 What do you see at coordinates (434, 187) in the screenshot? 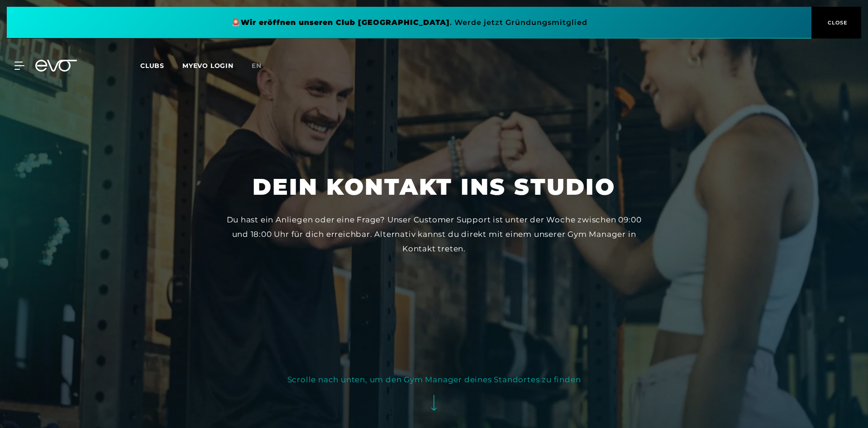
I see `h1: Dein Kontakt ins Studio` at bounding box center [434, 187].